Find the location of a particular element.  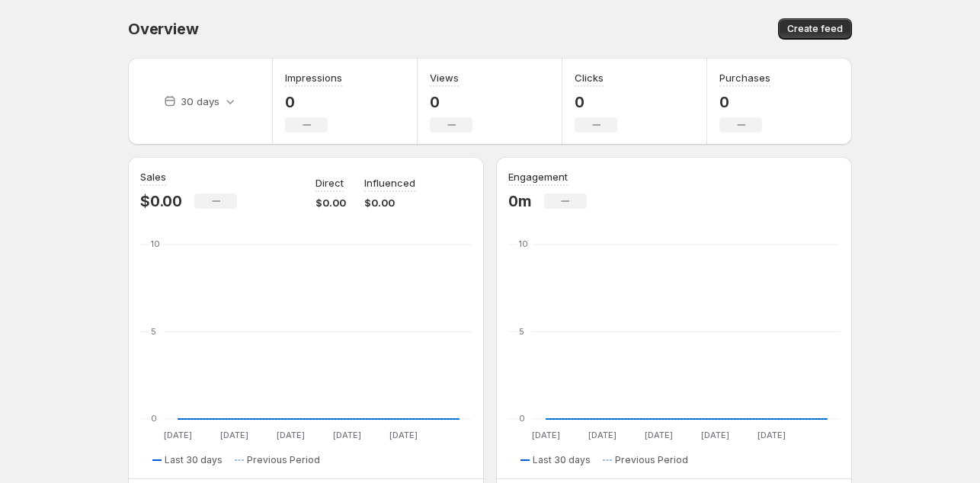

h3: Impressions is located at coordinates (314, 78).